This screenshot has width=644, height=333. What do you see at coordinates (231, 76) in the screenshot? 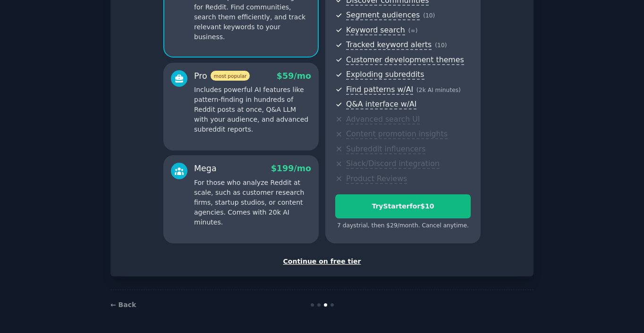
I see `span: most popular` at bounding box center [231, 76].